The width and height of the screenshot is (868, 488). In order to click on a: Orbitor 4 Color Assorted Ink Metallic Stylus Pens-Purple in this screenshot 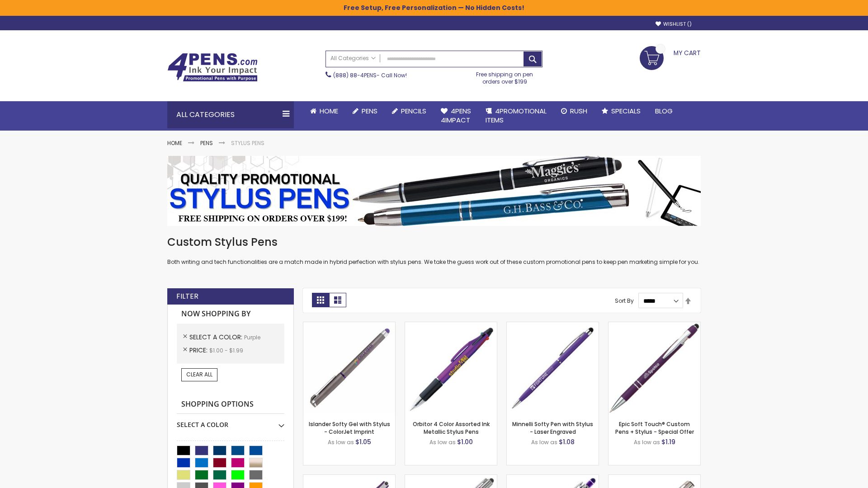, I will do `click(451, 325)`.